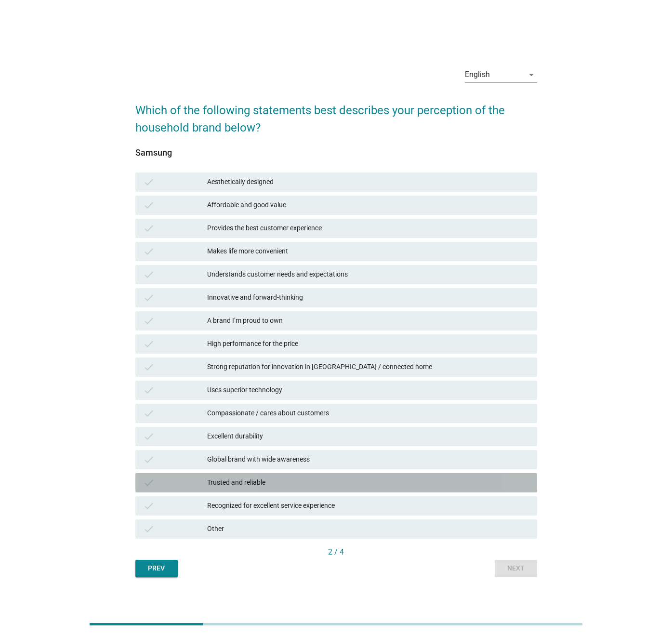 Image resolution: width=672 pixels, height=636 pixels. Describe the element at coordinates (368, 252) in the screenshot. I see `div: Makes life more convenient` at that location.